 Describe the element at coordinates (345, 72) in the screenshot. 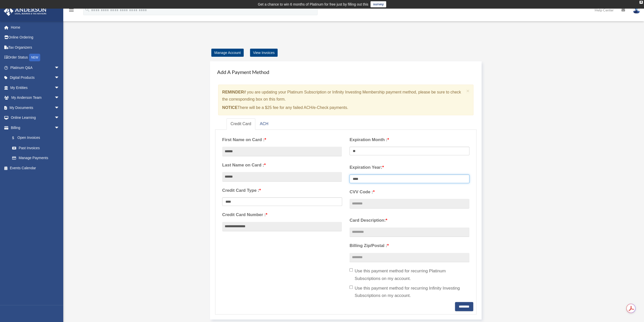

I see `h4: Add A Payment Method` at that location.